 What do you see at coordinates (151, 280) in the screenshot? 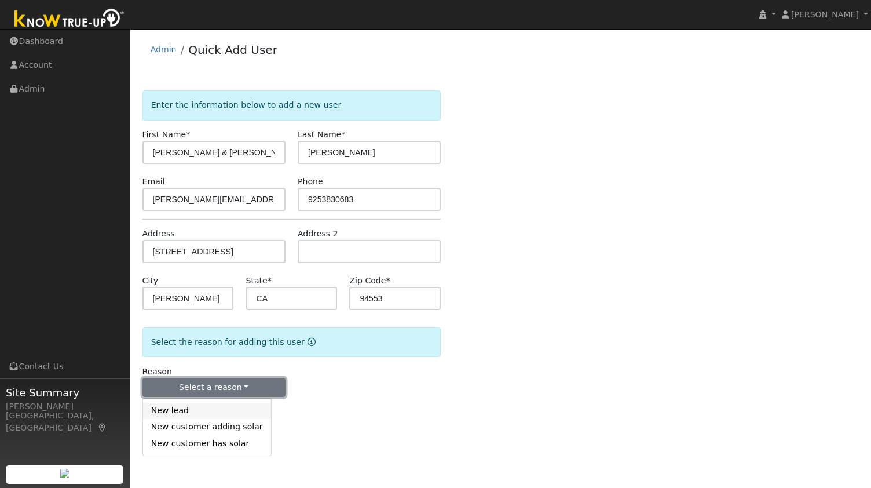
I see `label: City` at bounding box center [151, 280].